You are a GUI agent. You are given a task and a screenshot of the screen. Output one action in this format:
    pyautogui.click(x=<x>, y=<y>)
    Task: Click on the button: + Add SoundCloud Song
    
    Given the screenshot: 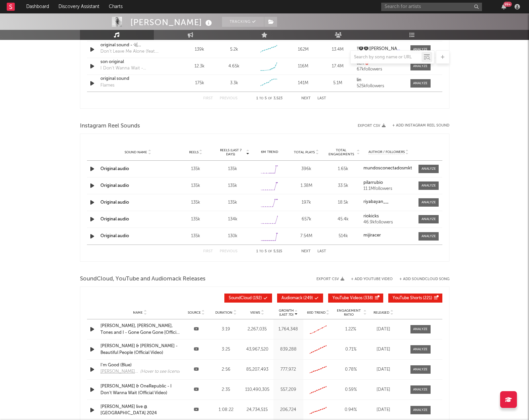 What is the action you would take?
    pyautogui.click(x=424, y=279)
    